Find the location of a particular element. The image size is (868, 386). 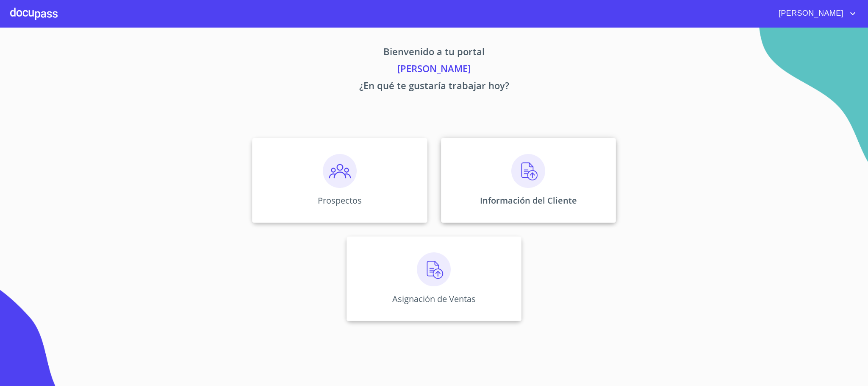

img: prospectos.png is located at coordinates (340, 171).